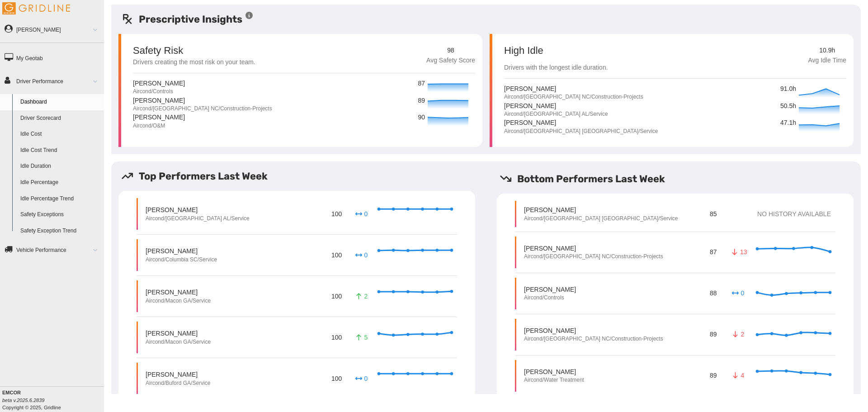 The width and height of the screenshot is (868, 412). Describe the element at coordinates (60, 118) in the screenshot. I see `a: Driver Scorecard` at that location.